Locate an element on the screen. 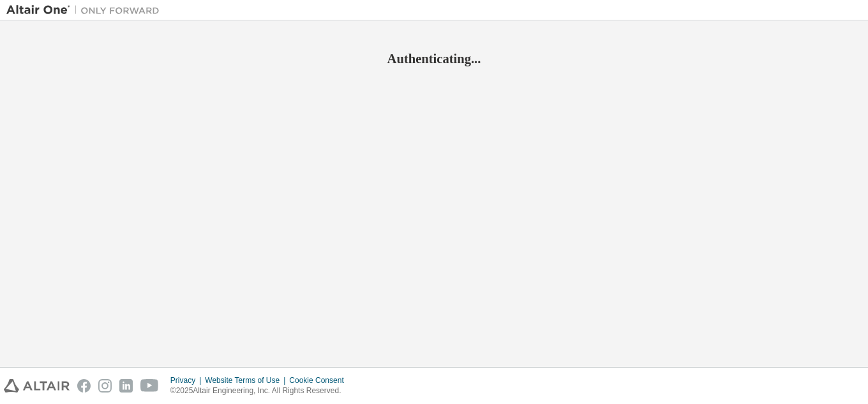 This screenshot has height=404, width=868. img: Altair One is located at coordinates (86, 10).